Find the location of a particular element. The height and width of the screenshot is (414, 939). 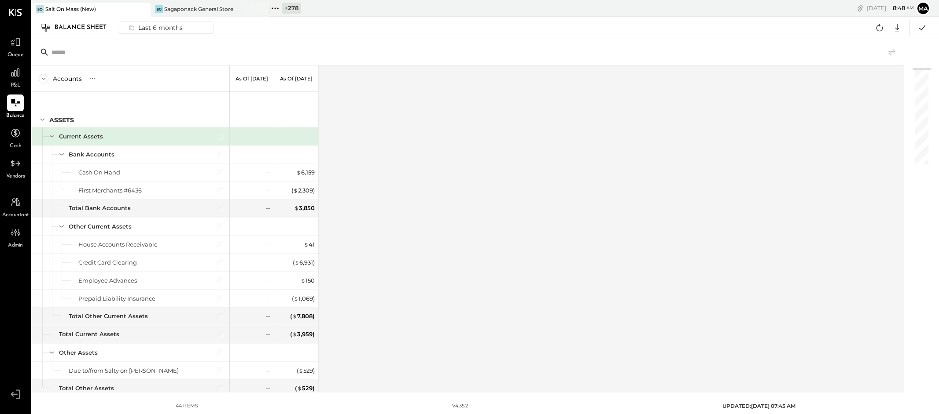

div: Total Other Current Assets is located at coordinates (108, 316).